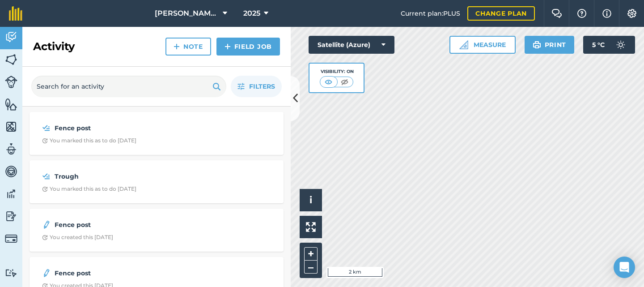 The image size is (644, 287). I want to click on div: Visibility: On, so click(337, 72).